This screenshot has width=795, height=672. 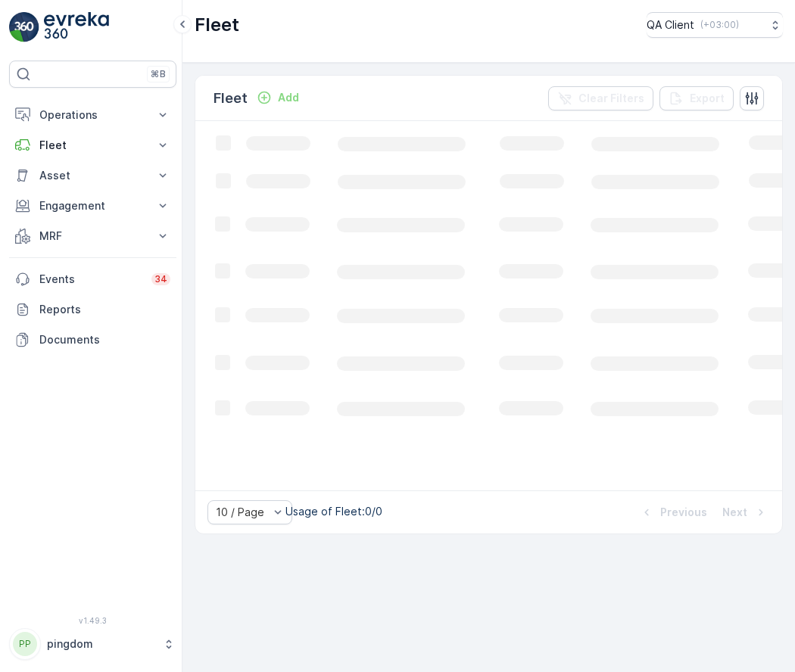 What do you see at coordinates (334, 512) in the screenshot?
I see `p: Usage of Fleet : 0/0` at bounding box center [334, 512].